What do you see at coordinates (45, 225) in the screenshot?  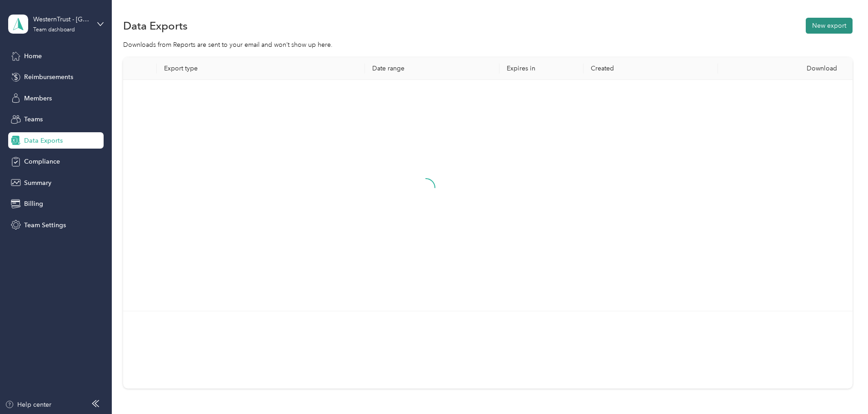 I see `span: Team Settings` at bounding box center [45, 225].